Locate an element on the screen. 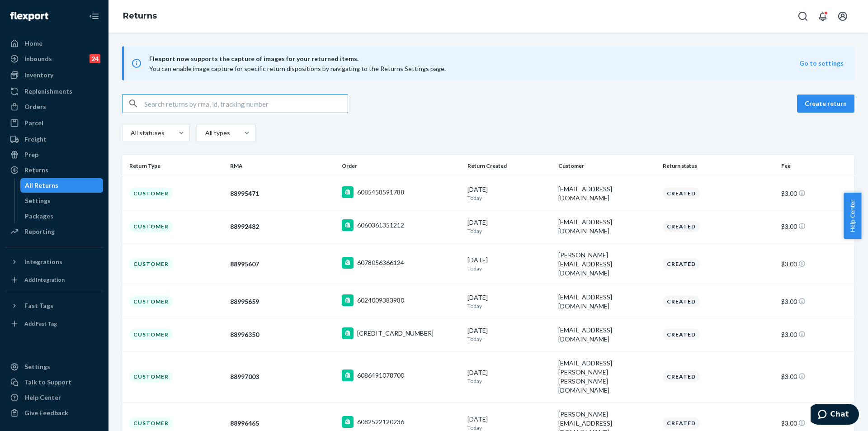  span: Chat is located at coordinates (29, 10).